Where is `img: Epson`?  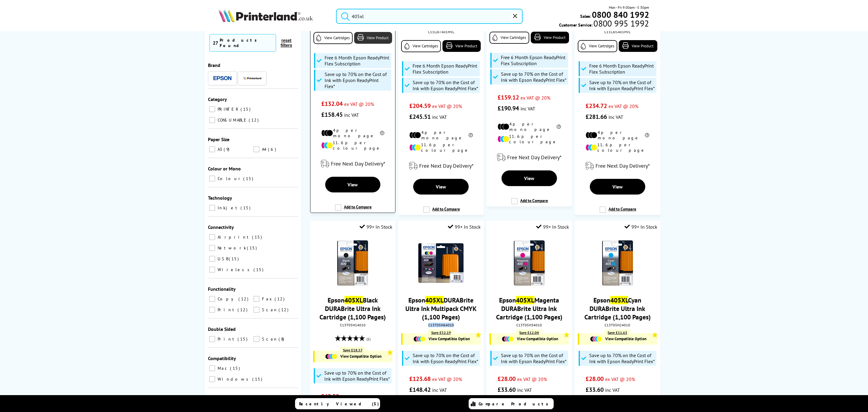 img: Epson is located at coordinates (222, 78).